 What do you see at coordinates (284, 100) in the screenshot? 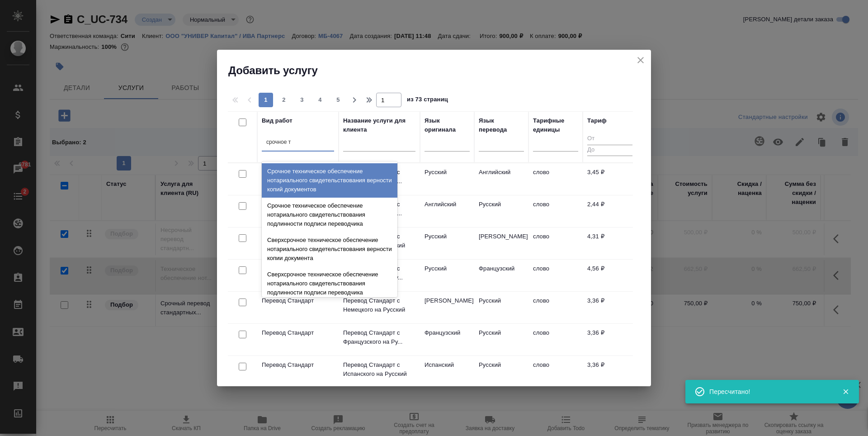
I see `span: 2` at bounding box center [284, 100].